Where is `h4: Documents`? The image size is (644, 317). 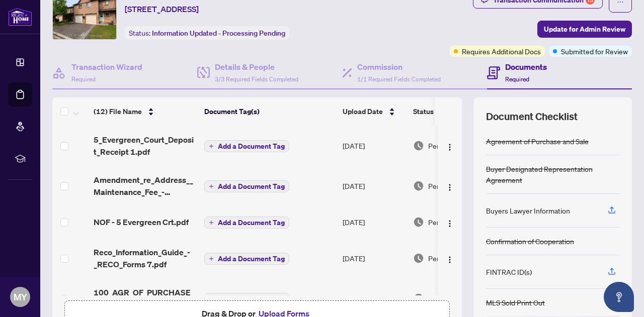
h4: Documents is located at coordinates (526, 67).